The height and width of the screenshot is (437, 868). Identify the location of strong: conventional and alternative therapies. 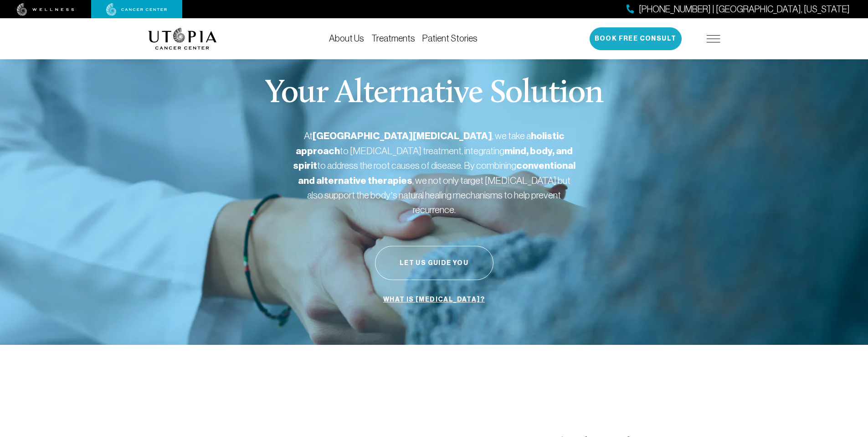
(437, 173).